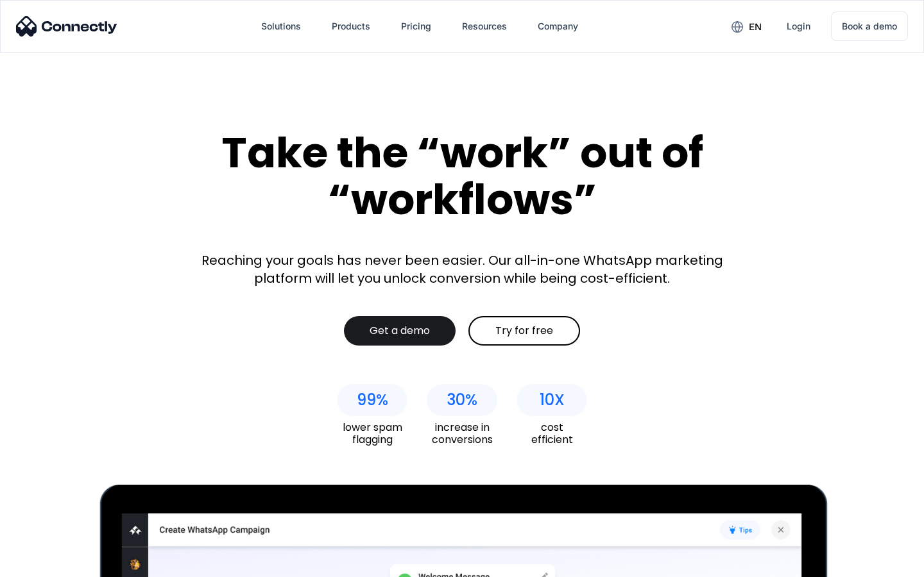  Describe the element at coordinates (416, 26) in the screenshot. I see `div: Pricing` at that location.